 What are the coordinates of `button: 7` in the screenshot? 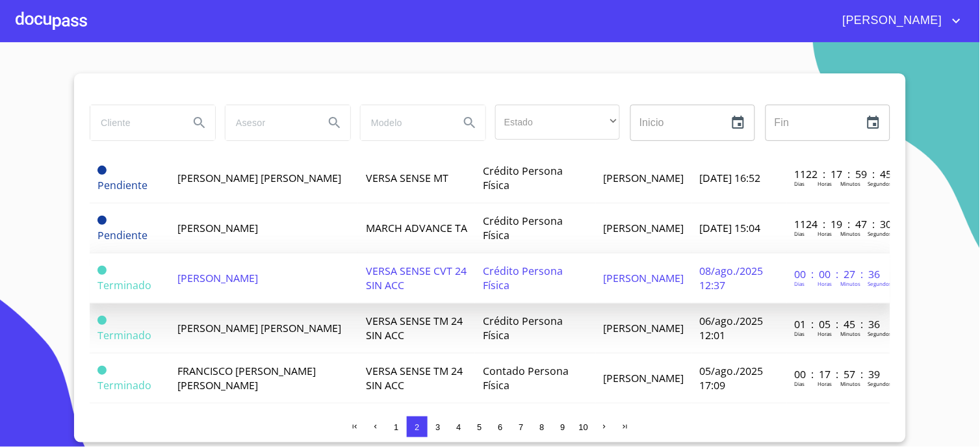 It's located at (521, 427).